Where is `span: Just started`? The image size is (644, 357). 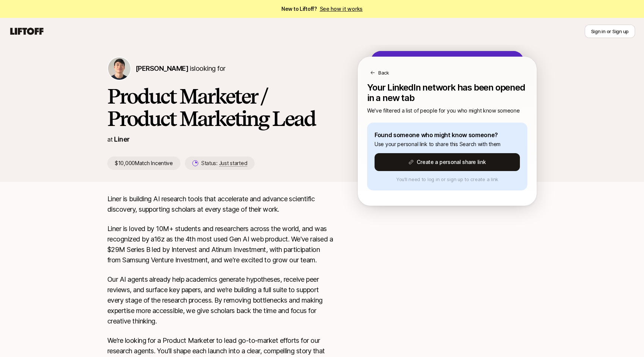
span: Just started is located at coordinates (233, 163).